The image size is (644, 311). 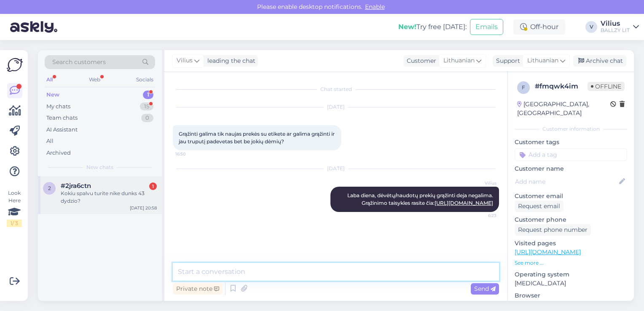 I want to click on span: 2, so click(x=49, y=188).